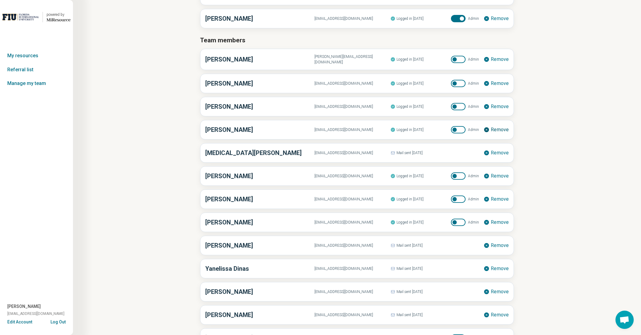 This screenshot has height=335, width=641. What do you see at coordinates (58, 321) in the screenshot?
I see `button: Log Out` at bounding box center [58, 321].